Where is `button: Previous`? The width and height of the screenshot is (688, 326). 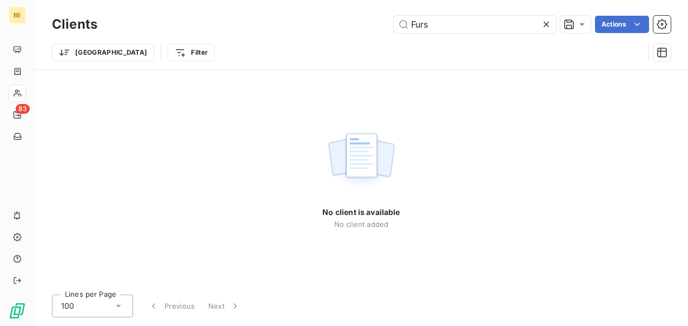 button: Previous is located at coordinates (171, 306).